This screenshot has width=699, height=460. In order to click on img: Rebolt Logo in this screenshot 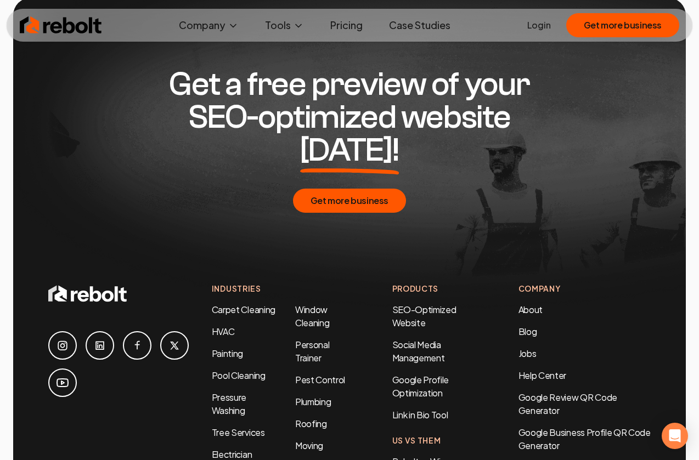, I will do `click(61, 25)`.